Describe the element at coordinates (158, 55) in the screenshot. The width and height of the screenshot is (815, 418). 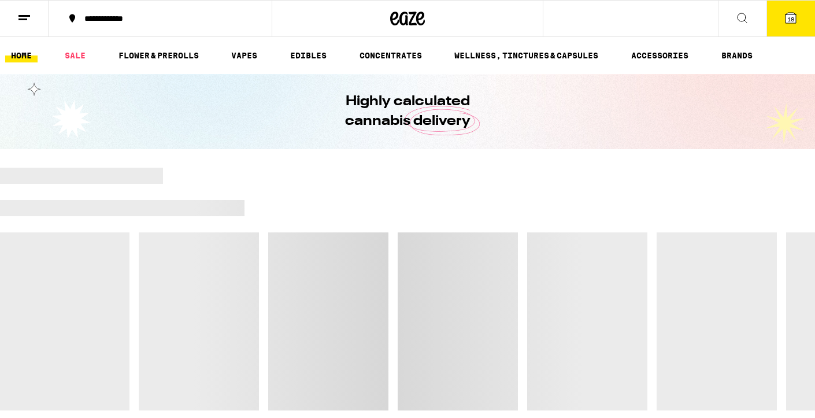
I see `a: FLOWER & PREROLLS` at that location.